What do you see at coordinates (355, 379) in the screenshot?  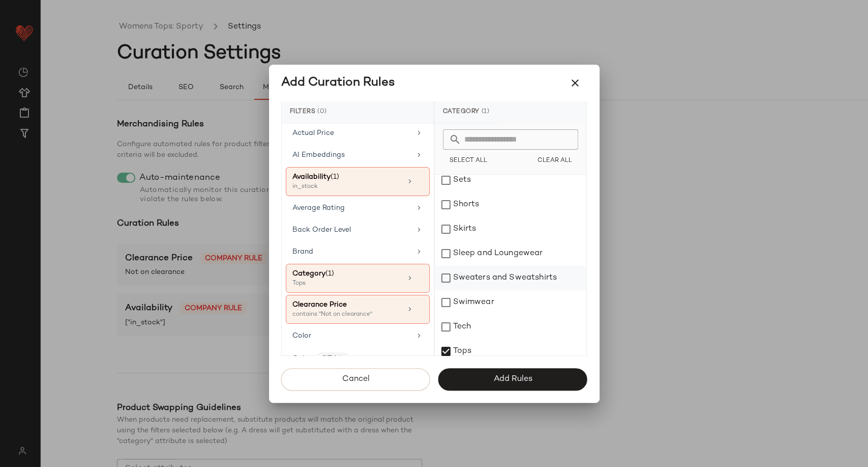 I see `span: Cancel` at bounding box center [355, 379].